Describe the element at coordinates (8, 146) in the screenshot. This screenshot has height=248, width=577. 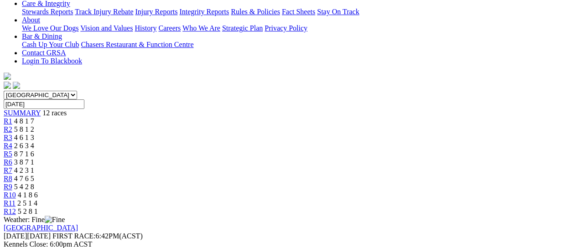
I see `span: R4` at that location.